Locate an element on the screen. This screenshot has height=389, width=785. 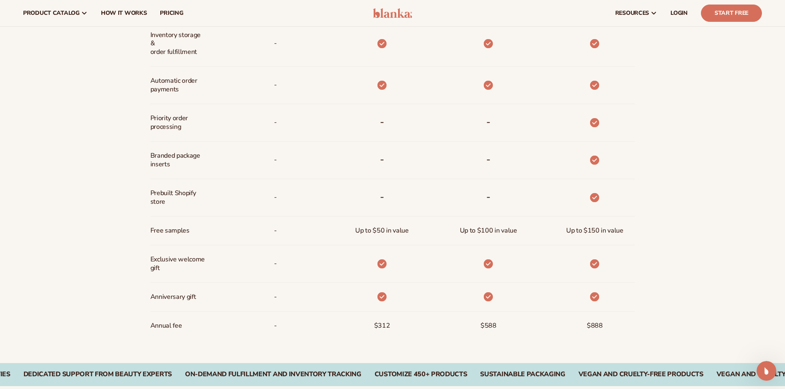
div: Hey there 👋 Need help with pricing? Talk to our team or search for helpful articles. is located at coordinates (71, 73).